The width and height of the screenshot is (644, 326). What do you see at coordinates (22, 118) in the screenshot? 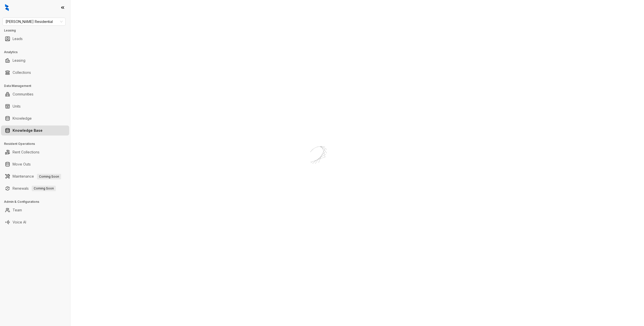
I see `a: Knowledge` at bounding box center [22, 118].